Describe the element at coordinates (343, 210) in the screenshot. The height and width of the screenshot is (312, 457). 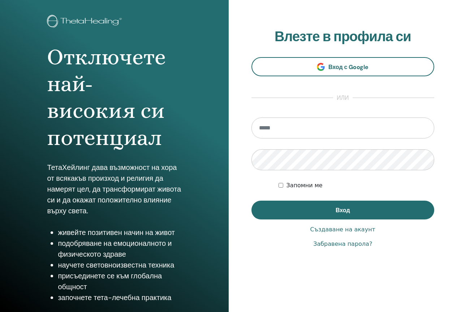
I see `button: Вход` at that location.